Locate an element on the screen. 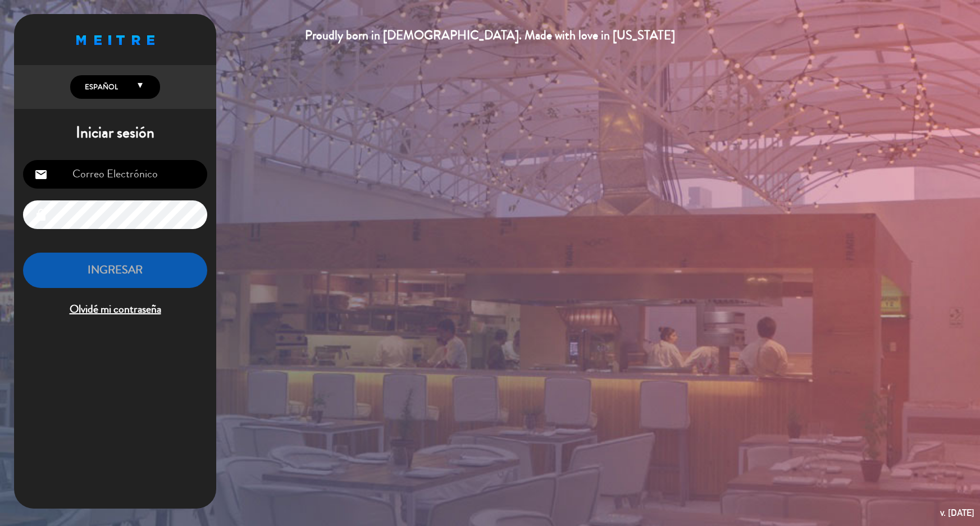 Image resolution: width=980 pixels, height=526 pixels. i: email is located at coordinates (41, 174).